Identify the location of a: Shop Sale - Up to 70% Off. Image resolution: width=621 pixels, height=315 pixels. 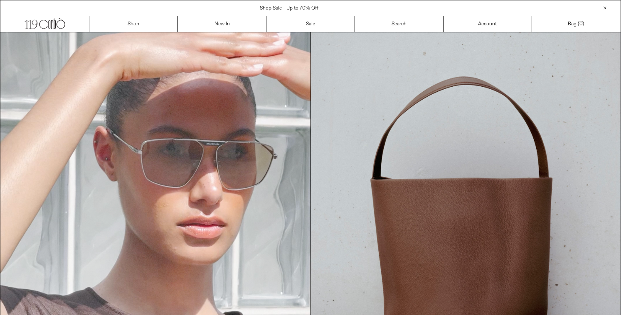
(289, 8).